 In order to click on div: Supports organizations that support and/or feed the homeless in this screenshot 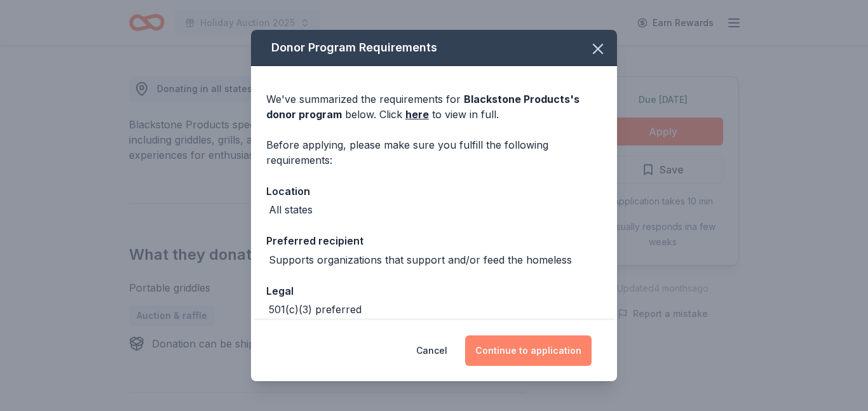, I will do `click(420, 260)`.